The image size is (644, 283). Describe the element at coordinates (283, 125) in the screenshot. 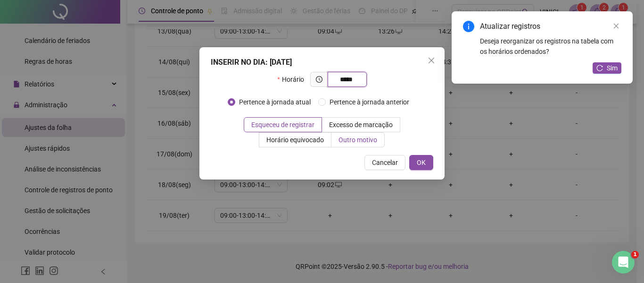

I see `span: Esqueceu de registrar` at that location.